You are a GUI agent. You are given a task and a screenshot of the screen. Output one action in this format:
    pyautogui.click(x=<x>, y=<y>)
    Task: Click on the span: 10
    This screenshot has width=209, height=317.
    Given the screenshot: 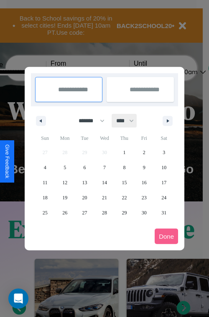 What is the action you would take?
    pyautogui.click(x=164, y=167)
    